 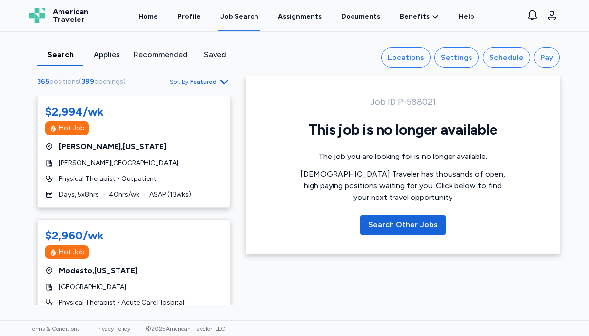 I want to click on h1: This job is no longer available, so click(x=403, y=130).